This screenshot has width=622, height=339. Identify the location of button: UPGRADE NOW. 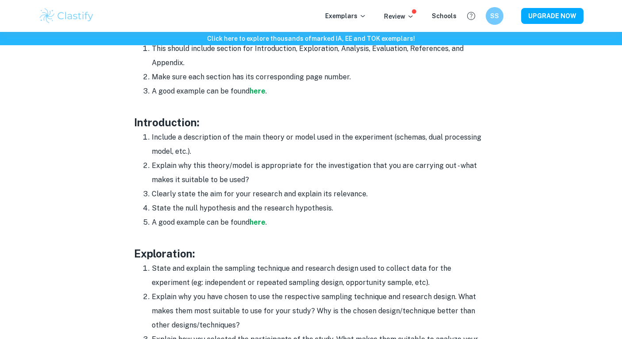
(552, 16).